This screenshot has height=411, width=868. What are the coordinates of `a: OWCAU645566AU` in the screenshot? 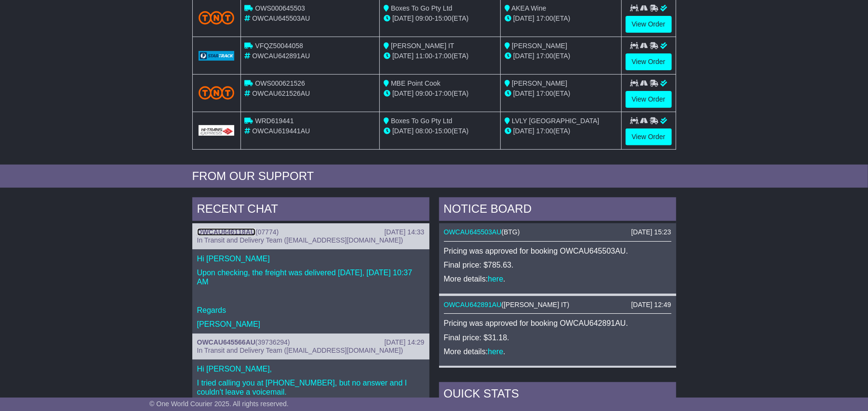 It's located at (226, 343).